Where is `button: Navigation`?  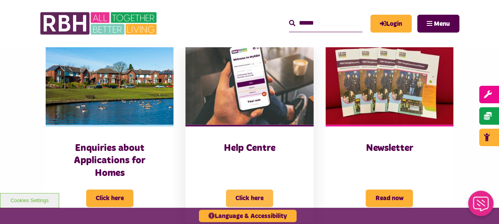
button: Navigation is located at coordinates (438, 23).